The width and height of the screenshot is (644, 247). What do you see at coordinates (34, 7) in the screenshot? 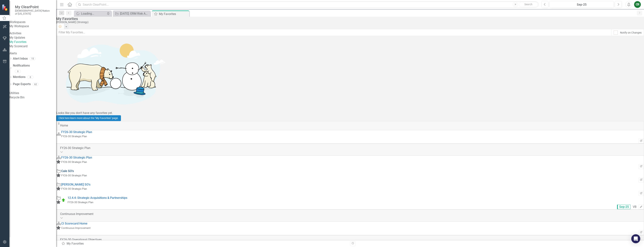
I see `span: My ClearPoint` at bounding box center [34, 7].